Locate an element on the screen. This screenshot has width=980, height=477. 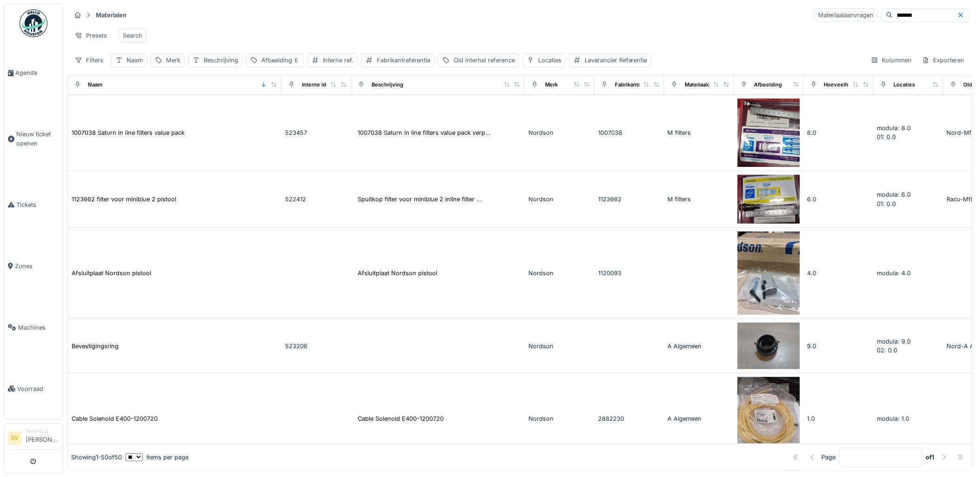
a: Nieuw ticket openen is located at coordinates (33, 138).